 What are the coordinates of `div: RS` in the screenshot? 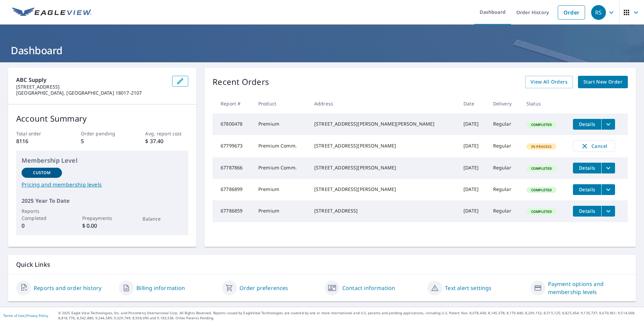 It's located at (599, 12).